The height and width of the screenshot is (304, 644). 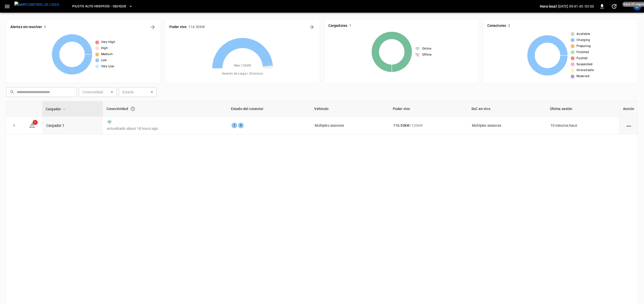 I want to click on span: Max. 120 kW, so click(x=243, y=66).